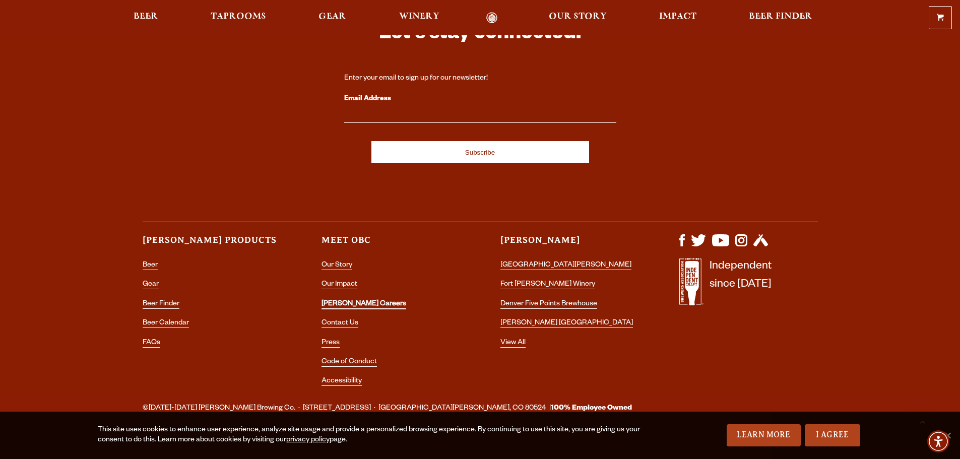 The image size is (960, 459). I want to click on a: Visit us on Untappd, so click(761, 246).